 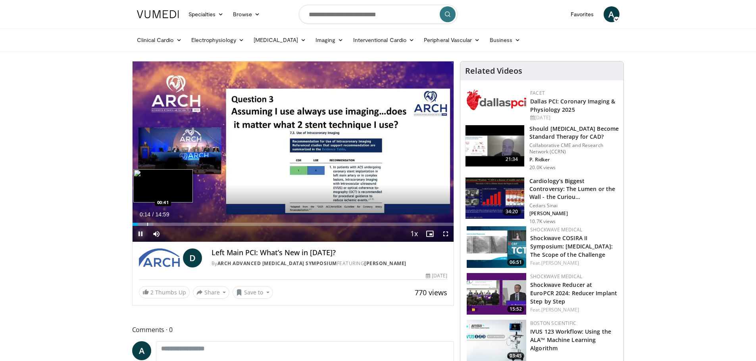 I want to click on img: ARCH Advanced Revascularization Symposium, so click(x=159, y=258).